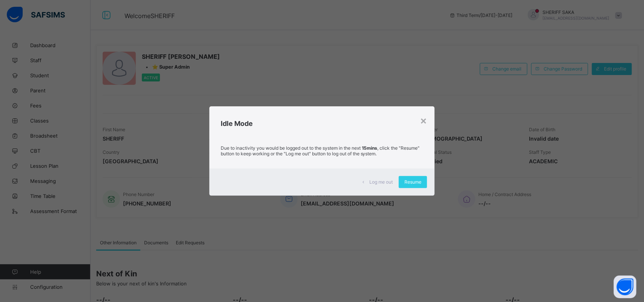  I want to click on h2: Idle Mode, so click(322, 123).